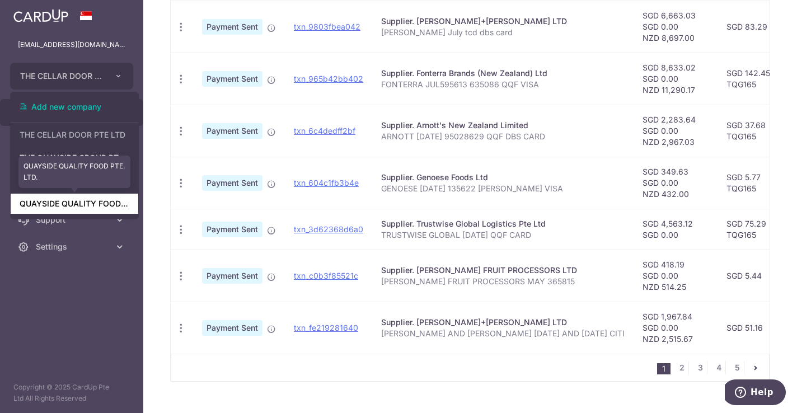  What do you see at coordinates (72, 76) in the screenshot?
I see `button: THE CELLAR DOOR PTE LTD` at bounding box center [72, 76].